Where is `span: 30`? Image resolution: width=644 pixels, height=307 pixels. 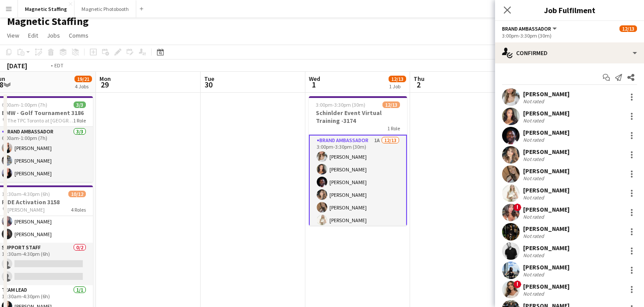
span: 30 is located at coordinates (208, 84).